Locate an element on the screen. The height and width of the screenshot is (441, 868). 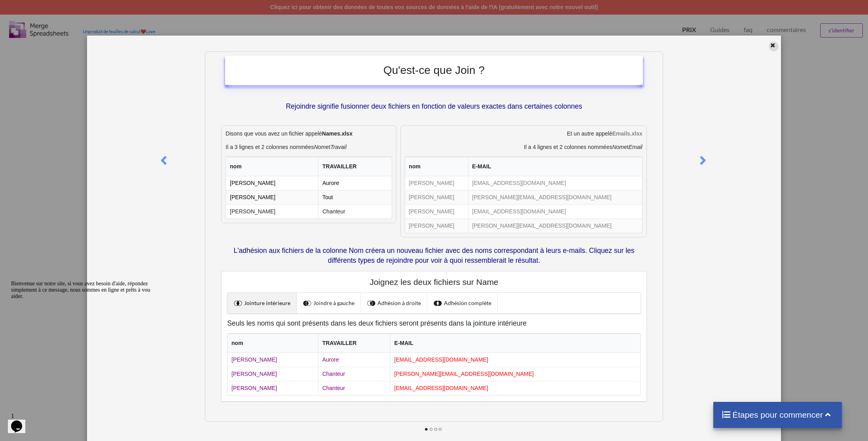
p: Disons que vous avez un fichier appelé is located at coordinates (309, 134).